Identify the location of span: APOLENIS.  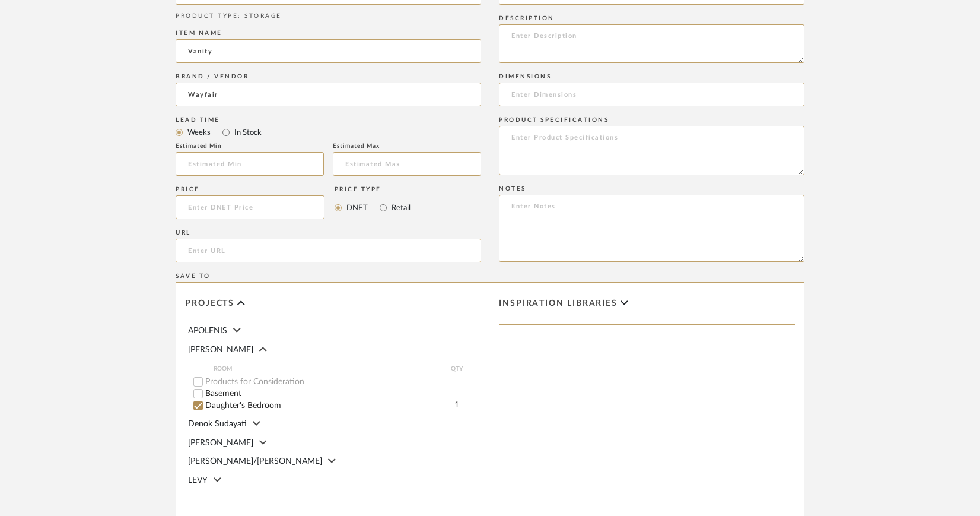
(207, 331).